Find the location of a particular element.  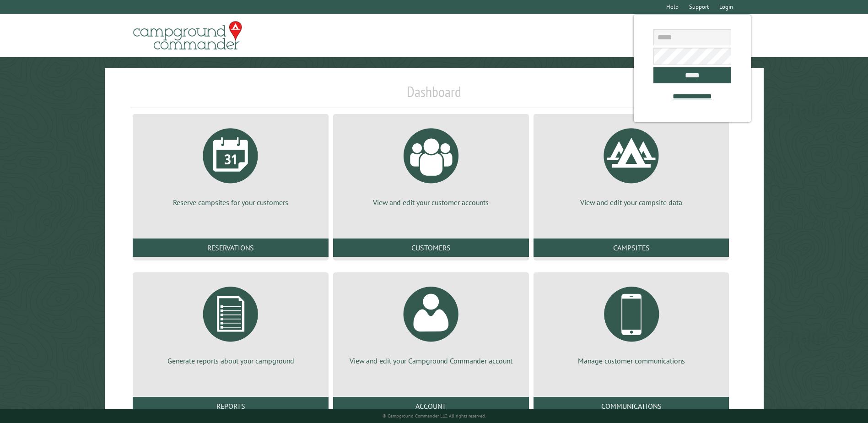

a: View and edit your Campground Commander account is located at coordinates (431, 323).